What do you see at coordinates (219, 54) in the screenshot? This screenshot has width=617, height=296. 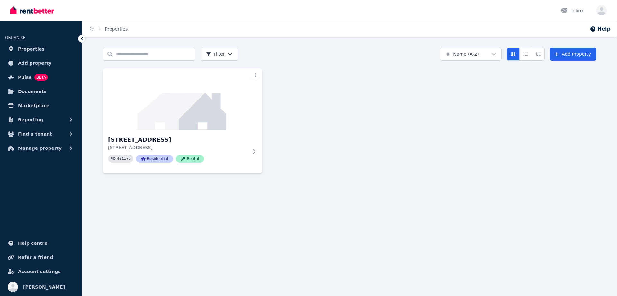 I see `button: Filter` at bounding box center [219, 54].